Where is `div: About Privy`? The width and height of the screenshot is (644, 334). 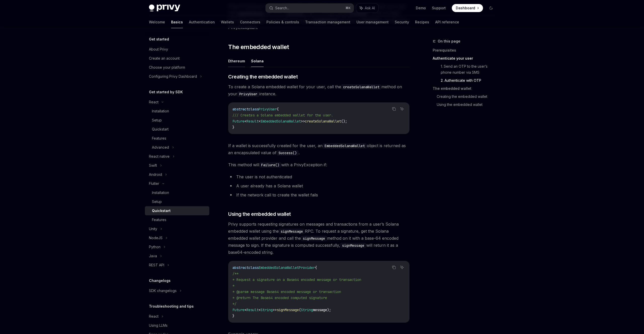
div: About Privy is located at coordinates (158, 49).